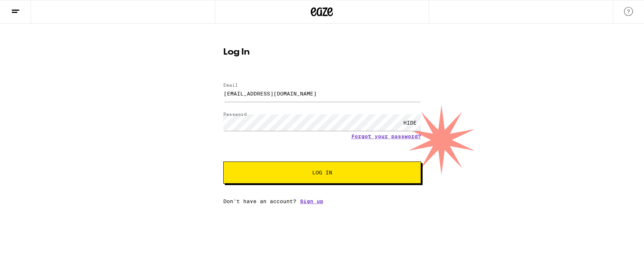  What do you see at coordinates (410, 122) in the screenshot?
I see `div: HIDE` at bounding box center [410, 122].